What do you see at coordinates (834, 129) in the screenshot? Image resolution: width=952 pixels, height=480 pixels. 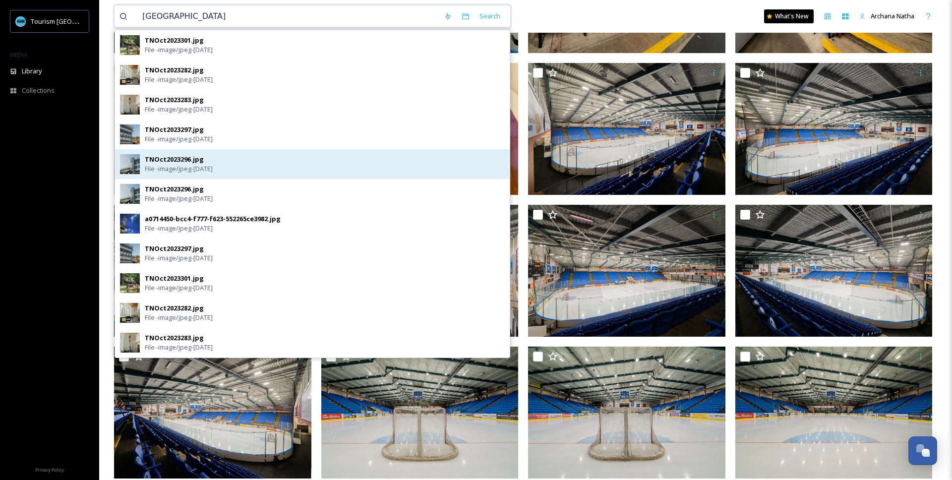 I see `img: Tourism Nanaimo Sports Frank Crane Arena (6).jpg` at bounding box center [834, 129].